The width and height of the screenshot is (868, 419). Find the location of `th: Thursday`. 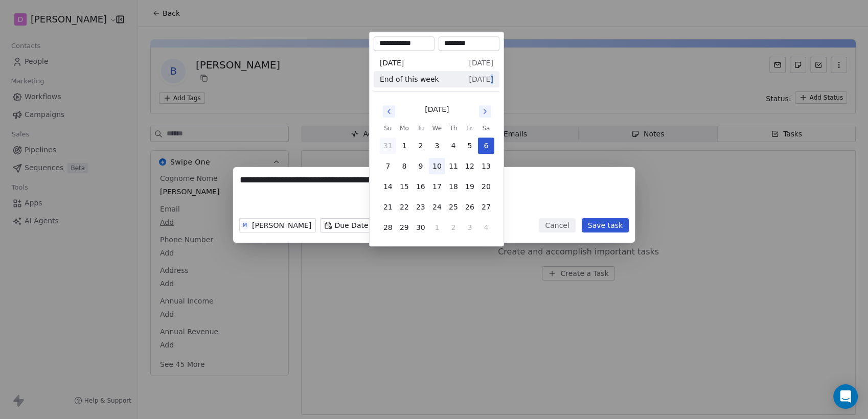

th: Thursday is located at coordinates (454, 128).